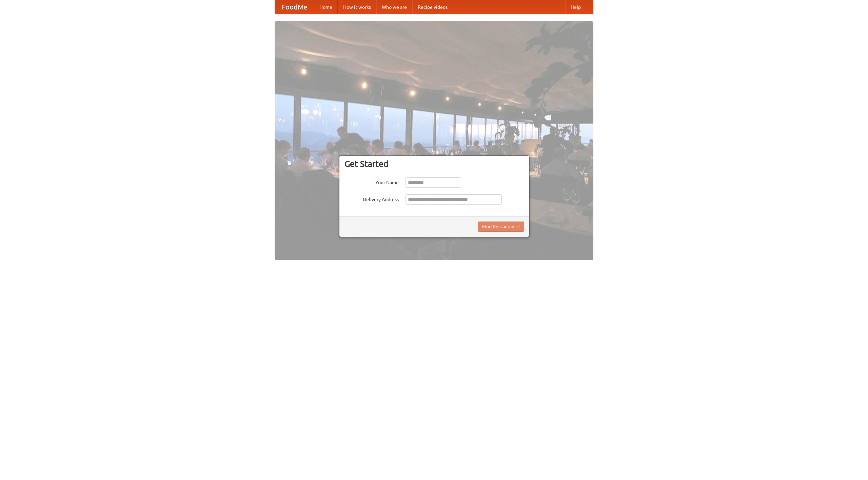  Describe the element at coordinates (294, 7) in the screenshot. I see `a: FoodMe` at that location.